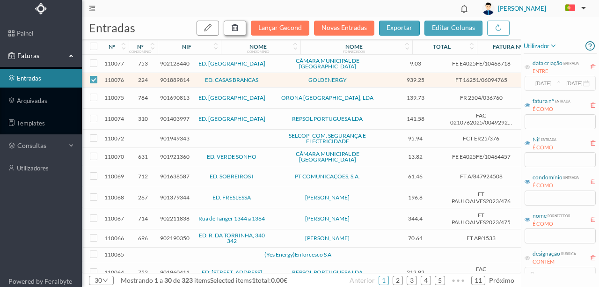 The height and width of the screenshot is (287, 599). Describe the element at coordinates (143, 63) in the screenshot. I see `span: 753` at that location.